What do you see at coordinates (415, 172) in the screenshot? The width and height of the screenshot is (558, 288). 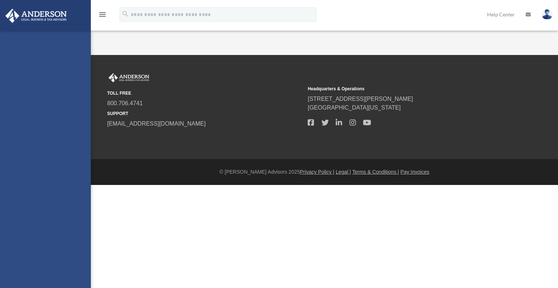 I see `a: Pay Invoices` at bounding box center [415, 172].